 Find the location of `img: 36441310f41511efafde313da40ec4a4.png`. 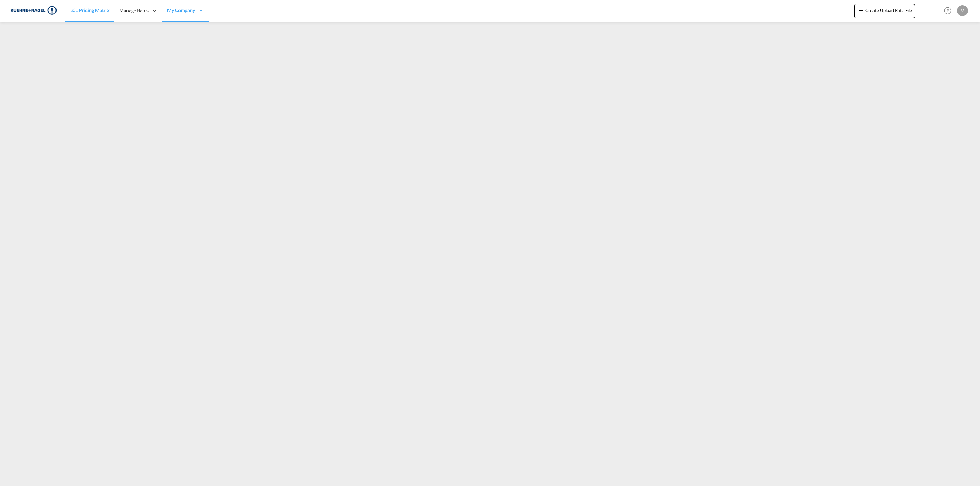

img: 36441310f41511efafde313da40ec4a4.png is located at coordinates (33, 10).